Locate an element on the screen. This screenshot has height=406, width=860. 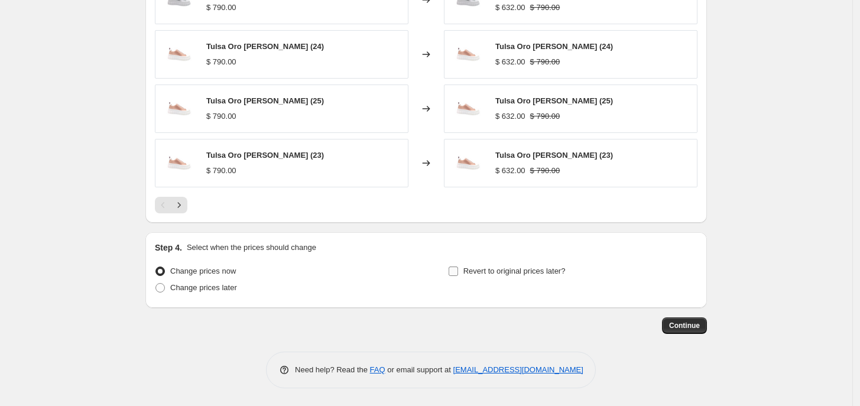
button: Next is located at coordinates (179, 205).